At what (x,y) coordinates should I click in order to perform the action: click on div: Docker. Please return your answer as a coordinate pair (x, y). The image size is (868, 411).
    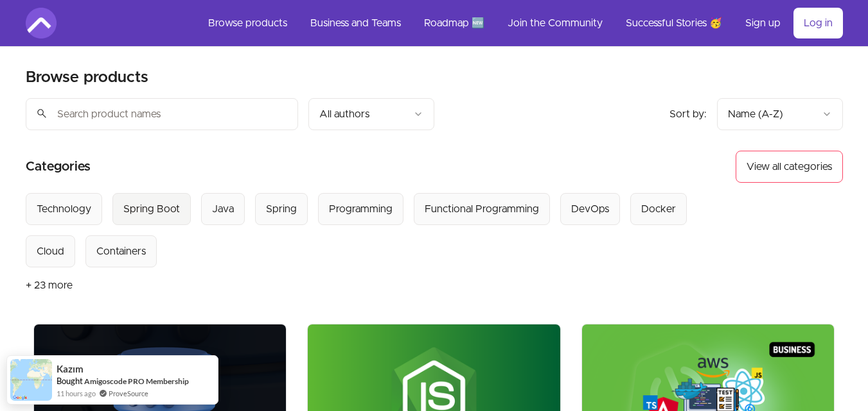
    Looking at the image, I should click on (659, 209).